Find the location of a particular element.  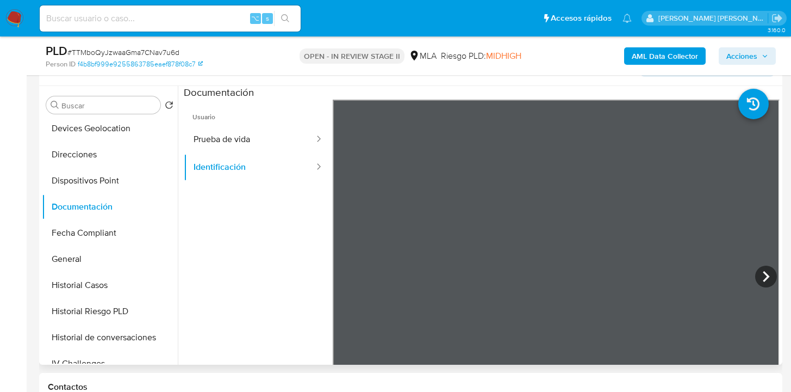

span: 3.160.0 is located at coordinates (777, 30).